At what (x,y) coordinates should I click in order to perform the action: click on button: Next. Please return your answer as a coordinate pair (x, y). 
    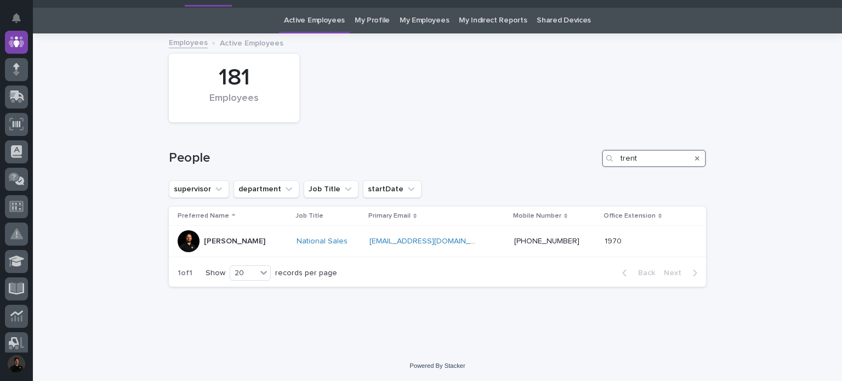
    Looking at the image, I should click on (682, 273).